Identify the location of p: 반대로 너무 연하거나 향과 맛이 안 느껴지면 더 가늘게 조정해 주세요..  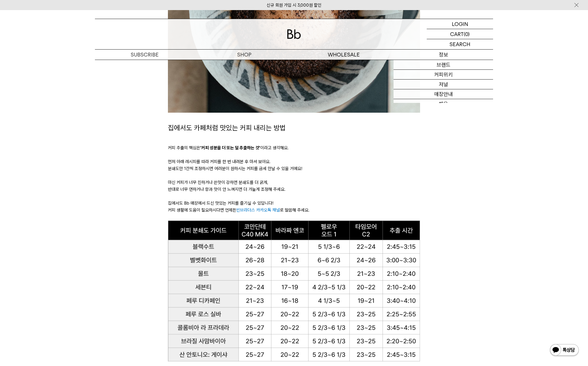
(294, 189).